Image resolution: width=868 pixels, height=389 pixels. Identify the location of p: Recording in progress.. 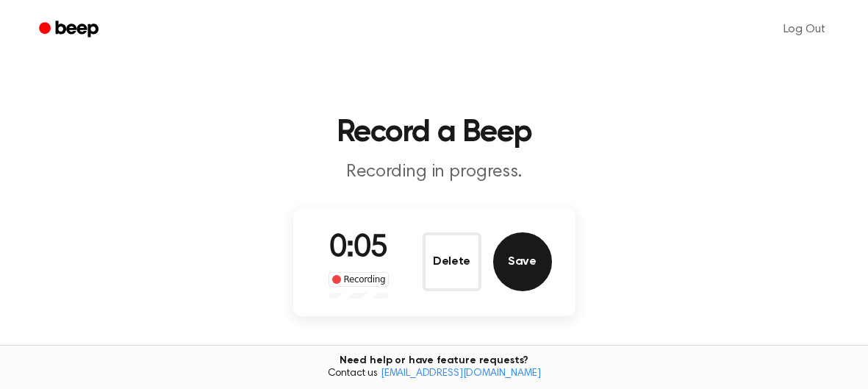
(434, 172).